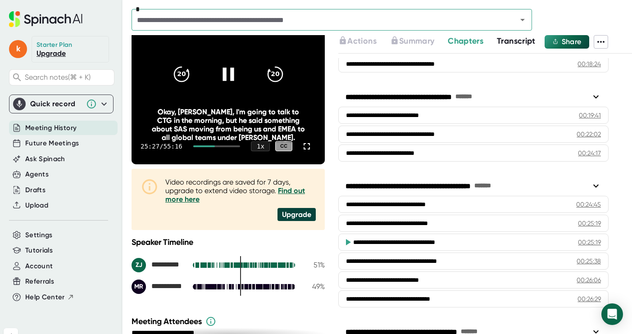  Describe the element at coordinates (40, 282) in the screenshot. I see `span: Referrals` at that location.